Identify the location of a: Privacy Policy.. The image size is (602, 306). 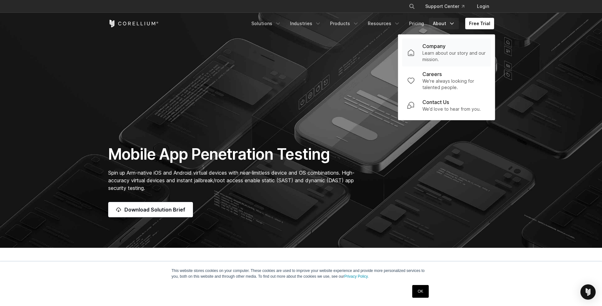
(357, 276).